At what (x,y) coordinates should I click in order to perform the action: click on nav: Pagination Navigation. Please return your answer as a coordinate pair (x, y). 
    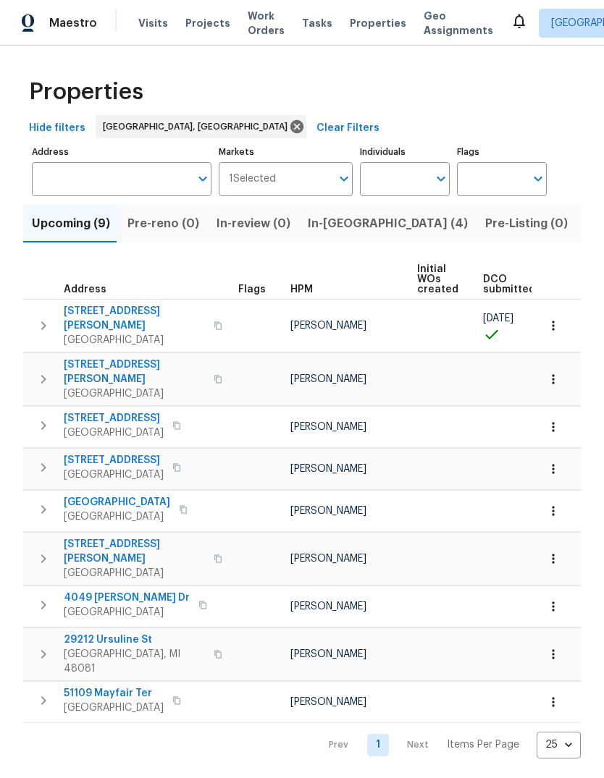
    Looking at the image, I should click on (447, 745).